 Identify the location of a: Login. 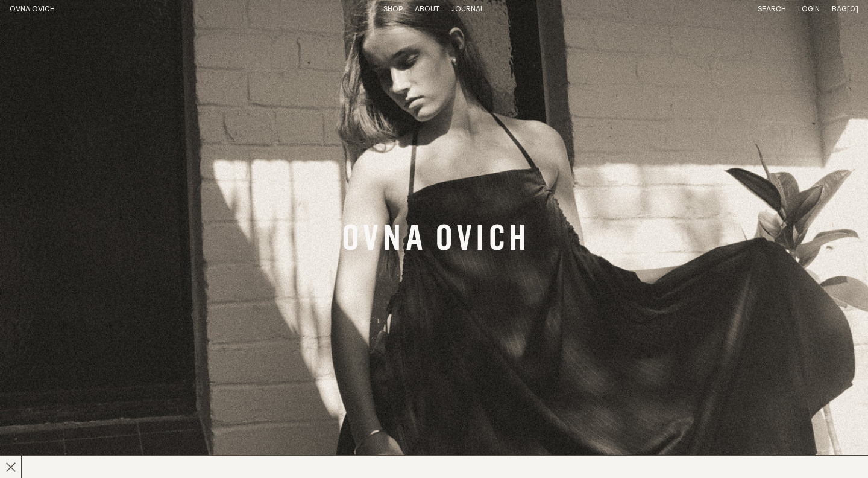
(809, 9).